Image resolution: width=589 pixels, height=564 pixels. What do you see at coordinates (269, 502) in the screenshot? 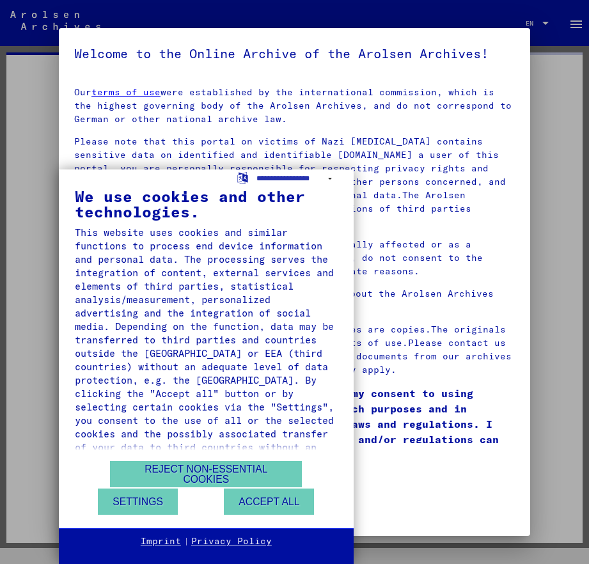
I see `button: Accept all` at bounding box center [269, 502].